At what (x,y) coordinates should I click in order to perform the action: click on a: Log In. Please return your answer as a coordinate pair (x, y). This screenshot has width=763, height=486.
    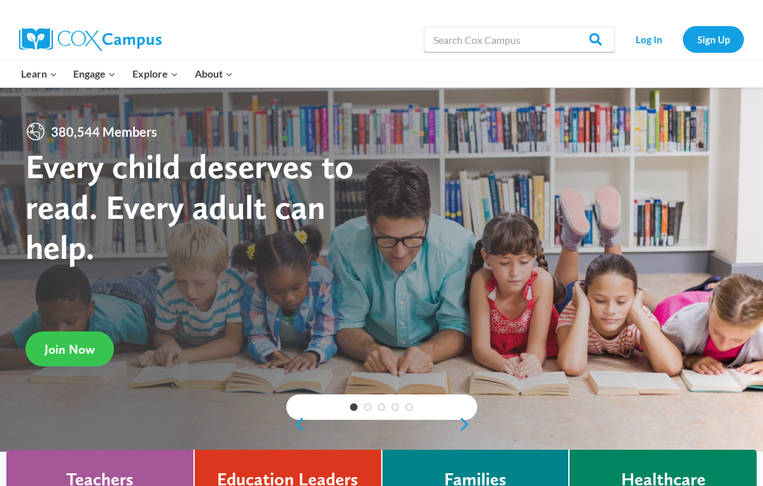
    Looking at the image, I should click on (649, 39).